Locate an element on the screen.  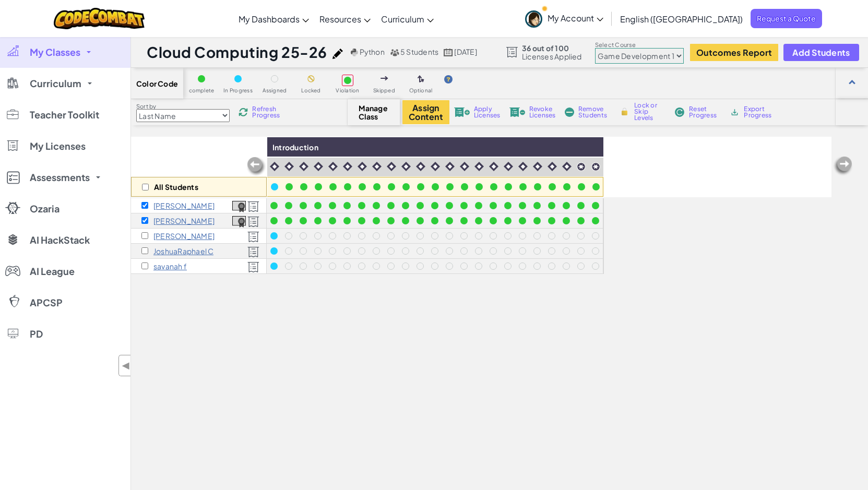
span: Add Students is located at coordinates (821, 52).